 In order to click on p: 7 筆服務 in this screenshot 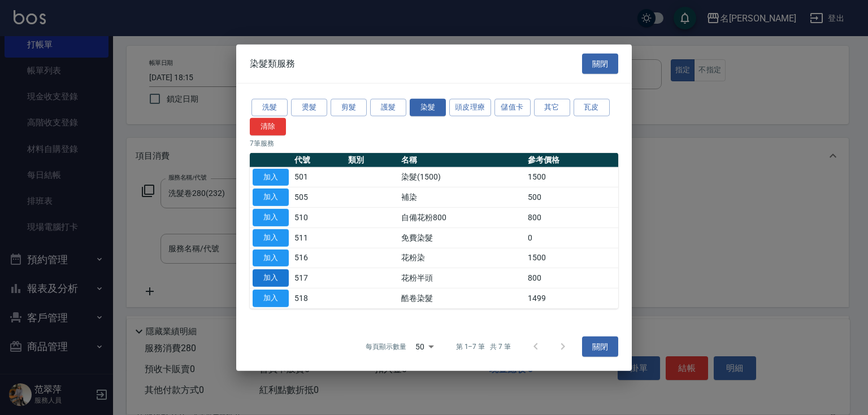, I will do `click(434, 143)`.